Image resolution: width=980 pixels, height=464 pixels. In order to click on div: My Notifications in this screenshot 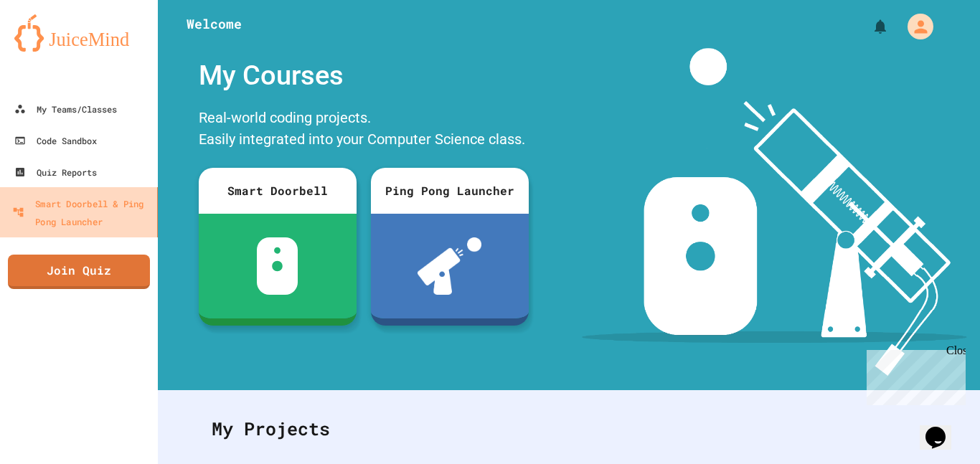, I will do `click(869, 26)`.